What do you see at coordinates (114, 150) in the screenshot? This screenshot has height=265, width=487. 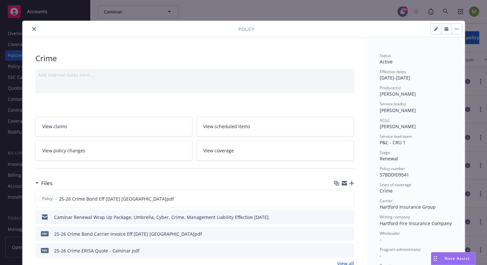 I see `a: View policy changes` at bounding box center [114, 150].